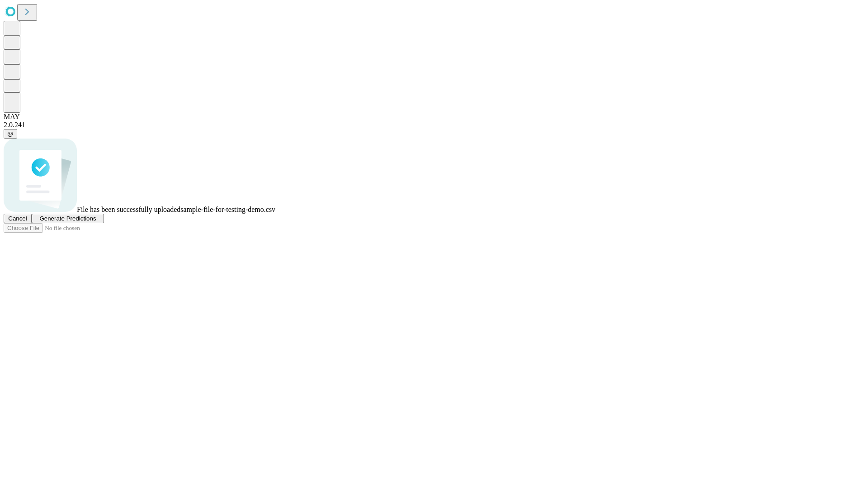 The image size is (868, 489). Describe the element at coordinates (68, 219) in the screenshot. I see `button: Generate Predictions` at that location.